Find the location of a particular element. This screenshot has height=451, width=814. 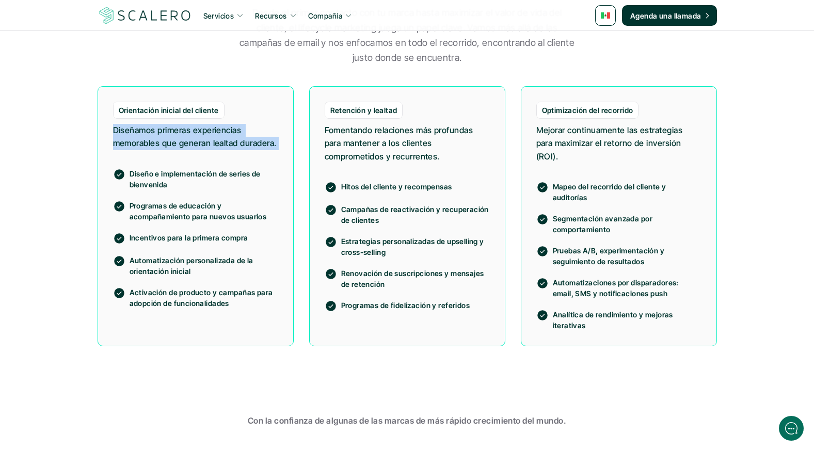

p: Analítica de rendimiento y mejoras iterativas is located at coordinates (627, 320).